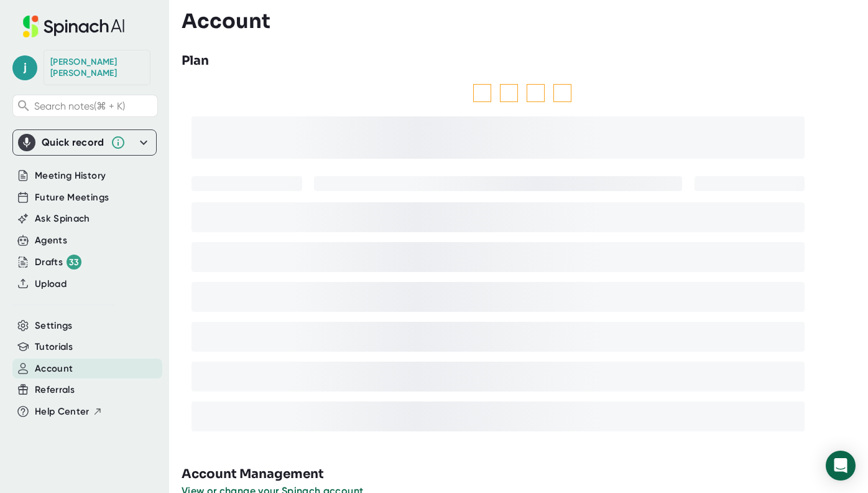 The height and width of the screenshot is (493, 868). What do you see at coordinates (51, 240) in the screenshot?
I see `button: Agents` at bounding box center [51, 240].